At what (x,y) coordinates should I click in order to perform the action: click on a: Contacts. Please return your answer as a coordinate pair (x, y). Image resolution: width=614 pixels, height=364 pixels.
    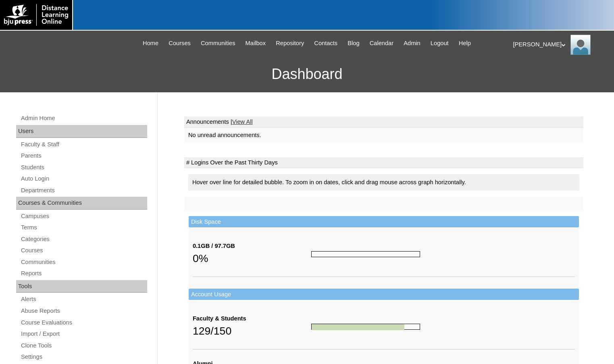
    Looking at the image, I should click on (326, 43).